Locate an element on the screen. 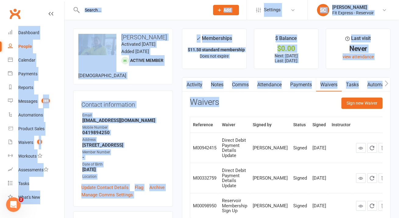 The image size is (399, 218). a: Automations is located at coordinates (36, 115).